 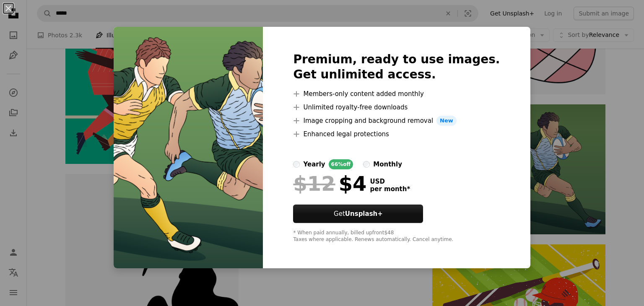 What do you see at coordinates (390, 182) in the screenshot?
I see `span: USD` at bounding box center [390, 182].